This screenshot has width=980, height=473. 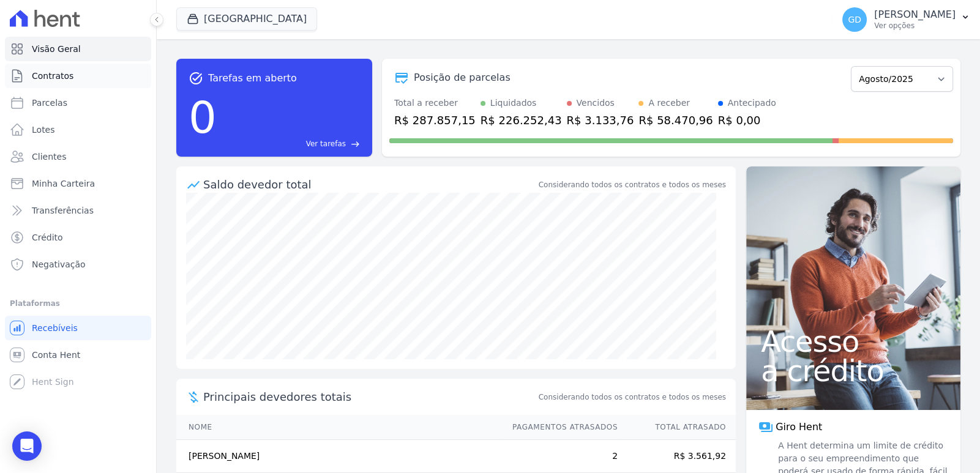 What do you see at coordinates (601, 120) in the screenshot?
I see `div: R$ 3.133,76` at bounding box center [601, 120].